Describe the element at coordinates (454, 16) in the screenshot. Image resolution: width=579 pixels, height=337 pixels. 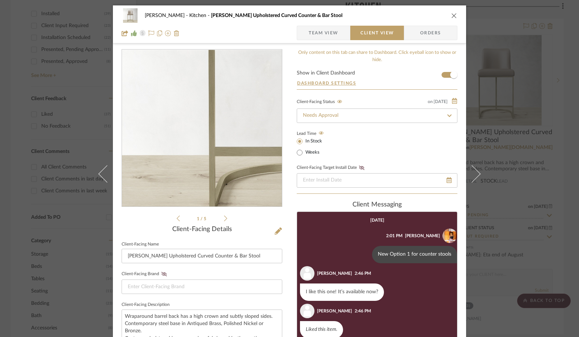
I see `button: close` at that location.